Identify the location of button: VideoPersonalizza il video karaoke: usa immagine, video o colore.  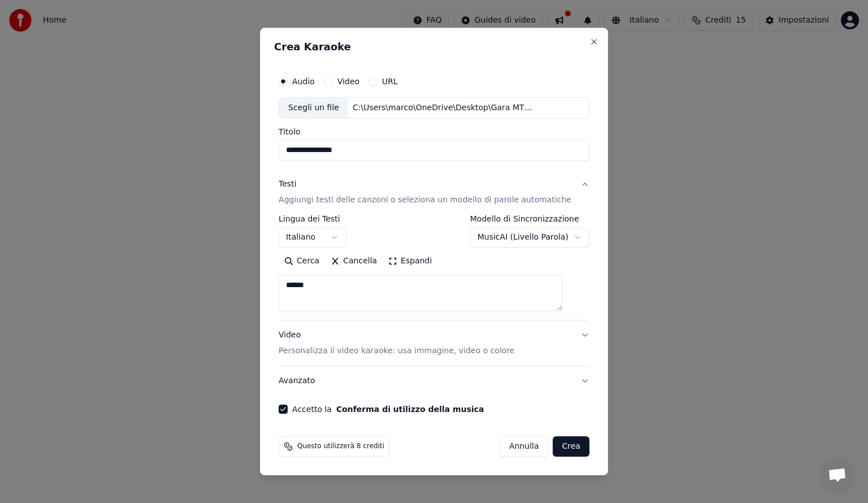
(434, 343).